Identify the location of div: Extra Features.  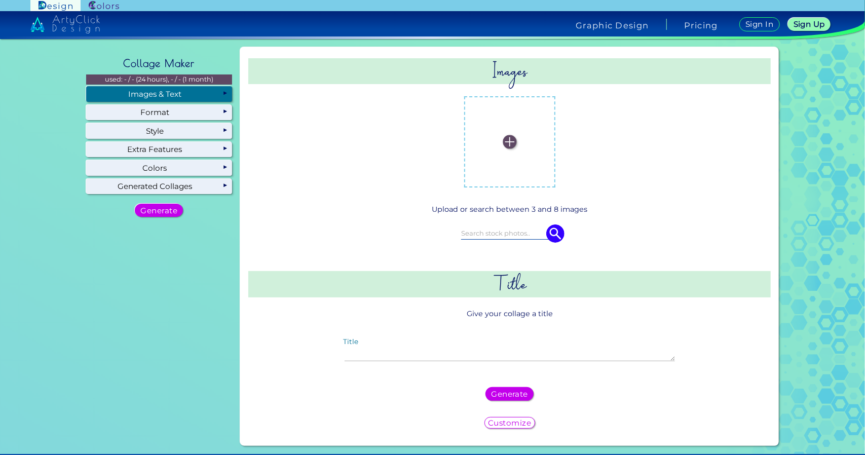
(159, 149).